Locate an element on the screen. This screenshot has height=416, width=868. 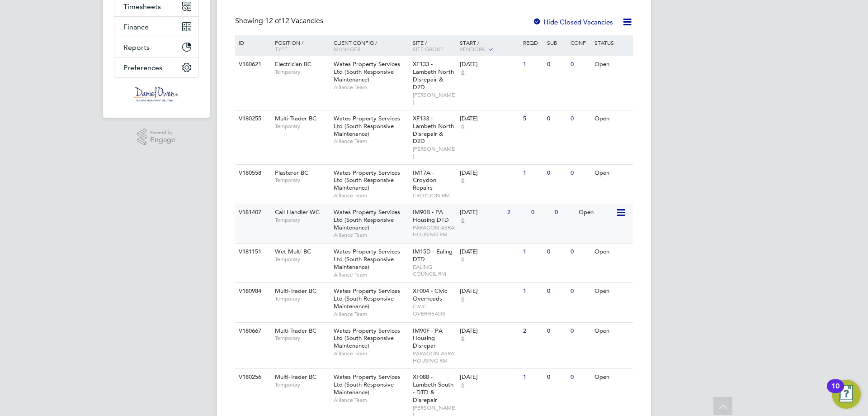
div: V180667 is located at coordinates (252, 331).